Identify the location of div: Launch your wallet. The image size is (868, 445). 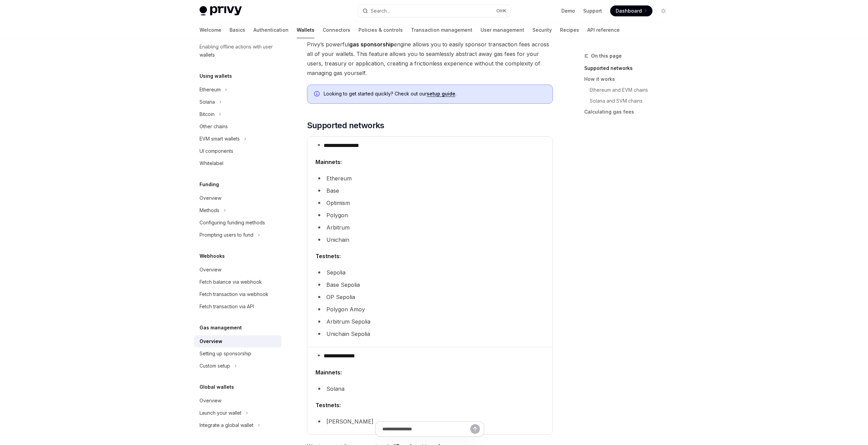
(220, 413).